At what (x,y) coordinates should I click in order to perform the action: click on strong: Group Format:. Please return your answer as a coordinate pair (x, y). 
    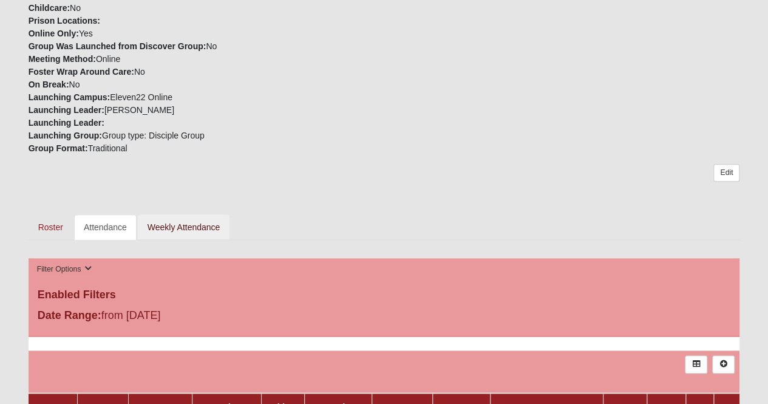
    Looking at the image, I should click on (58, 148).